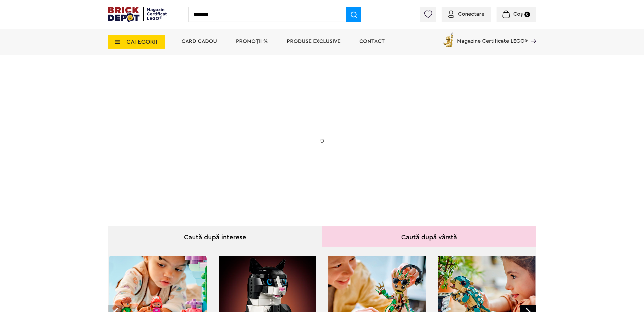 The width and height of the screenshot is (644, 312). Describe the element at coordinates (492, 37) in the screenshot. I see `span: Magazine Certificate LEGO®` at that location.